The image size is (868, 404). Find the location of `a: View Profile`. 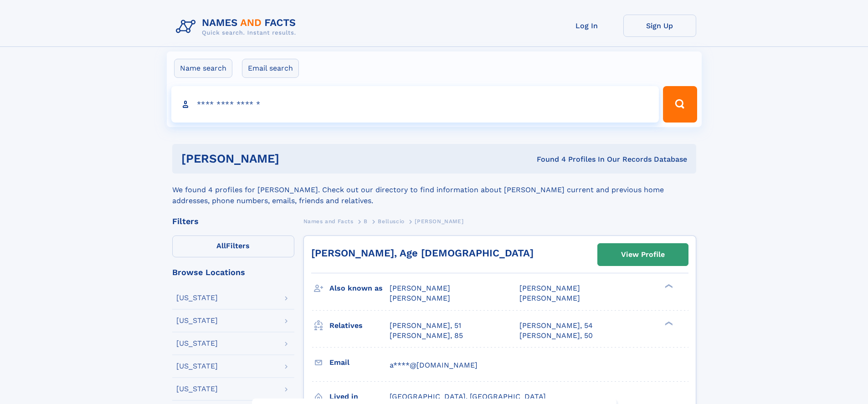

a: View Profile is located at coordinates (642, 254).